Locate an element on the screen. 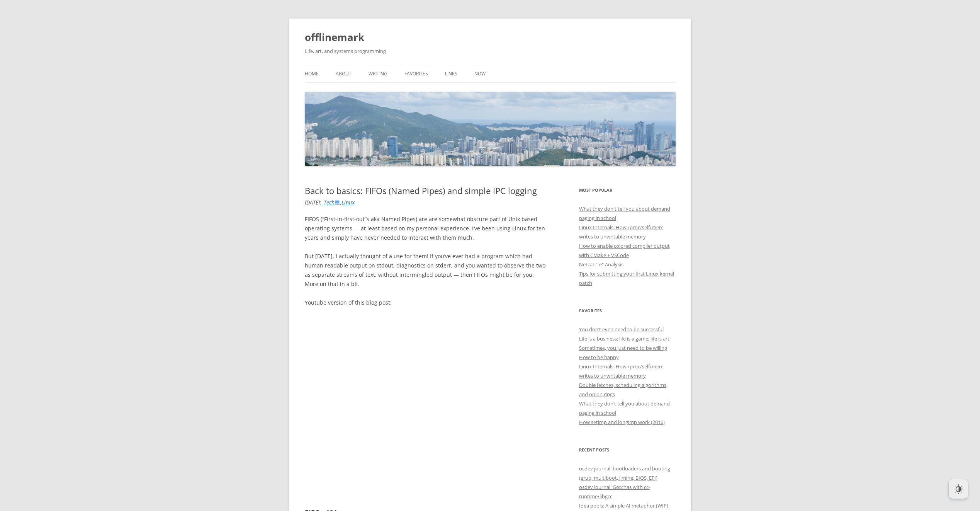  a: Netcat "-e" Analysis is located at coordinates (601, 265).